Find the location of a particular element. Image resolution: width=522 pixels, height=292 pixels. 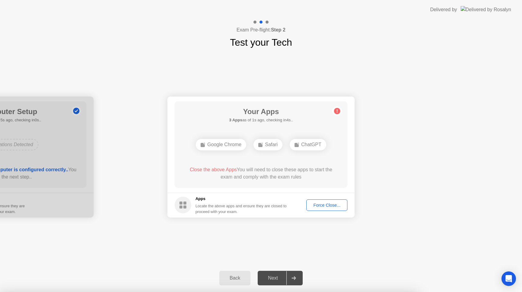

b: Step 2 is located at coordinates (278, 30).